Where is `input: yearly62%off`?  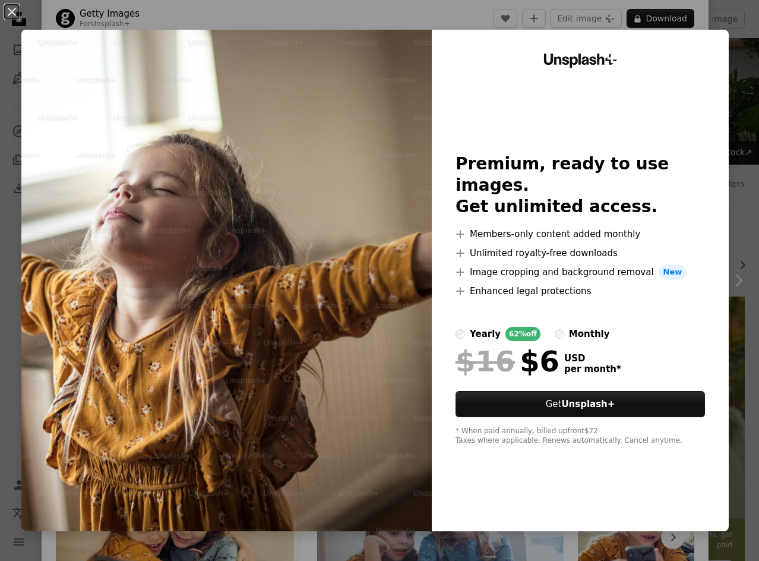
input: yearly62%off is located at coordinates (461, 334).